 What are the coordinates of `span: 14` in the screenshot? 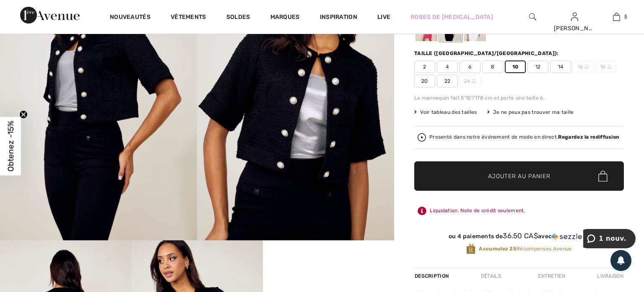 It's located at (560, 67).